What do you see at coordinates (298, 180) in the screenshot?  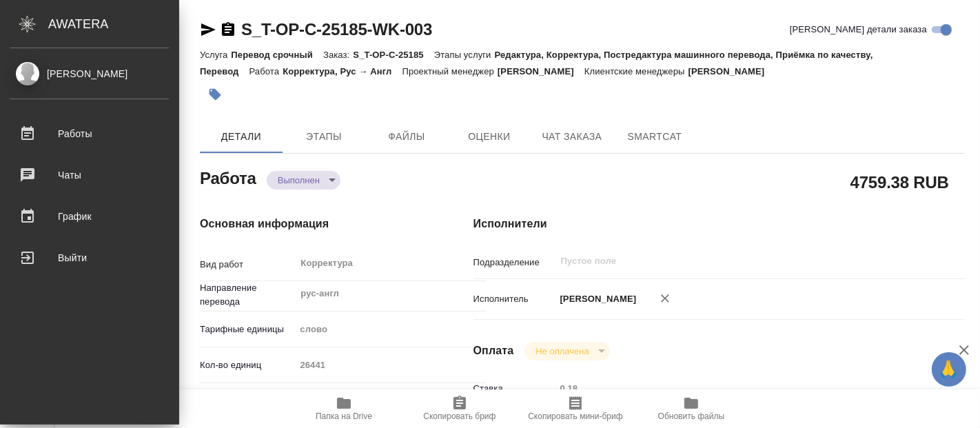 I see `button: Выполнен` at bounding box center [298, 180].